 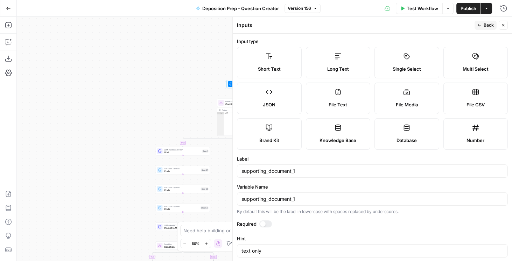 What do you see at coordinates (244, 110) in the screenshot?
I see `div: Output` at bounding box center [244, 110].